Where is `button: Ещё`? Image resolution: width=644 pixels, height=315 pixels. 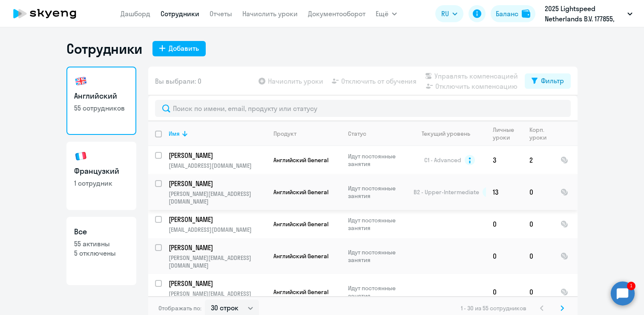 button: Ещё is located at coordinates (386, 14).